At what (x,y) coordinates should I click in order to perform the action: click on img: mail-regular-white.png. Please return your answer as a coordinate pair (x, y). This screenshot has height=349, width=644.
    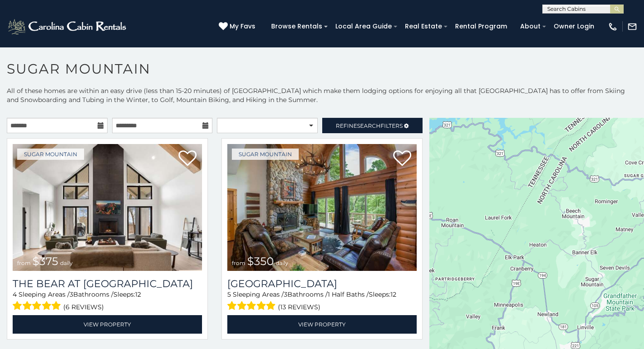
    Looking at the image, I should click on (632, 27).